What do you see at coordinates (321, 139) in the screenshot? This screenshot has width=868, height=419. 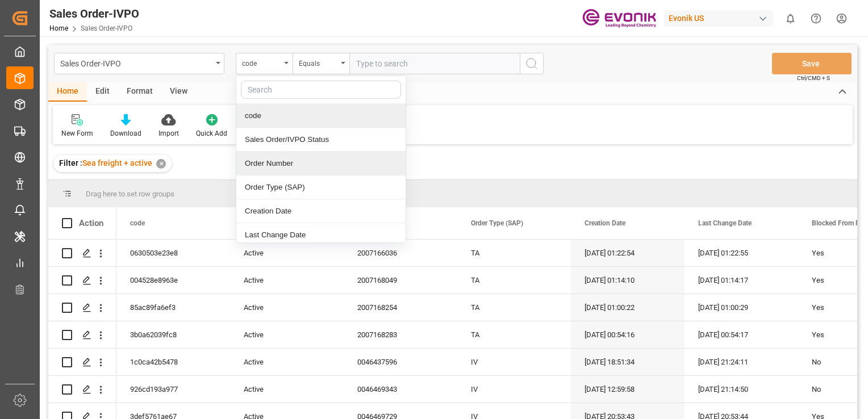 I see `div: Sales Order/IVPO Status` at bounding box center [321, 139].